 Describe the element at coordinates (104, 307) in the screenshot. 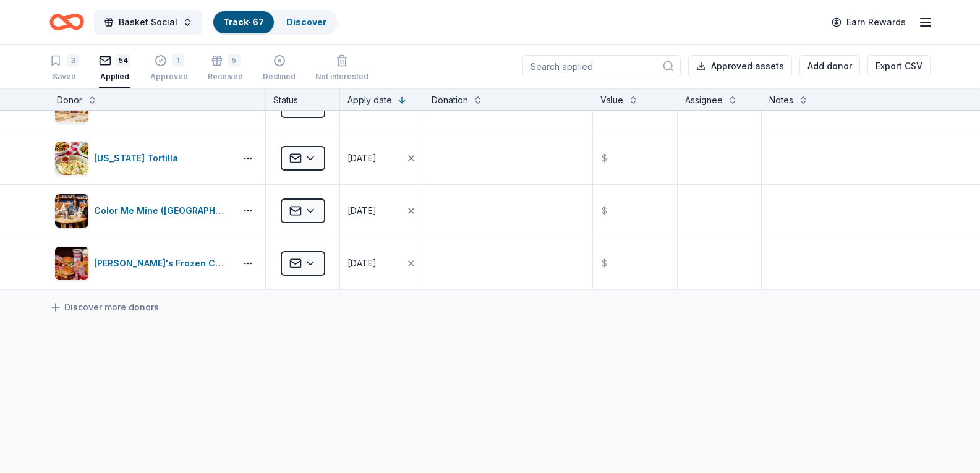

I see `a: Discover more donors` at that location.